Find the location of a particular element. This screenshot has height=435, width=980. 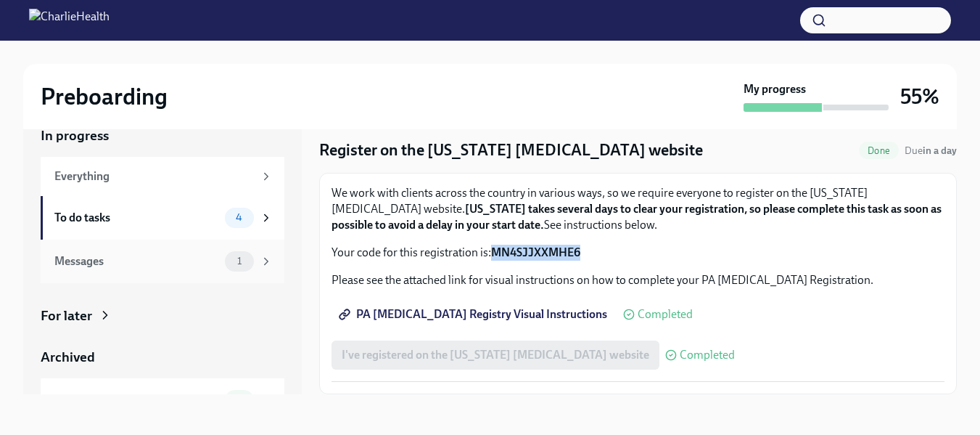

div: For later is located at coordinates (66, 315).